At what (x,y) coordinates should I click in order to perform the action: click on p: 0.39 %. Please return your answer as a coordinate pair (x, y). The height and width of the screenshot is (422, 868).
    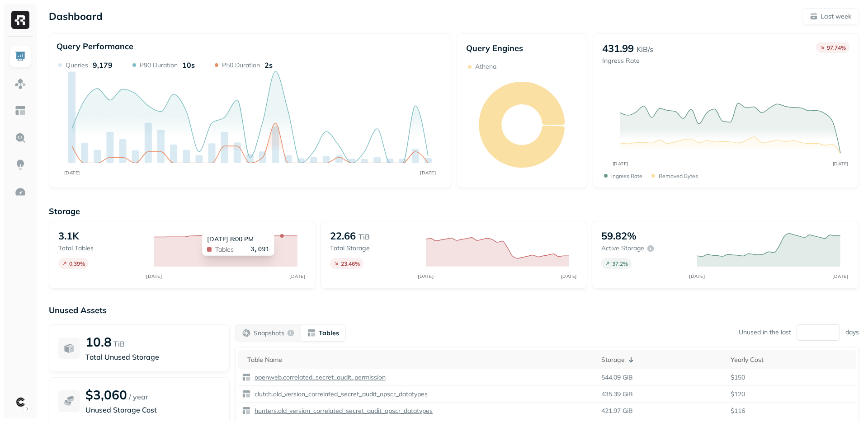
    Looking at the image, I should click on (77, 263).